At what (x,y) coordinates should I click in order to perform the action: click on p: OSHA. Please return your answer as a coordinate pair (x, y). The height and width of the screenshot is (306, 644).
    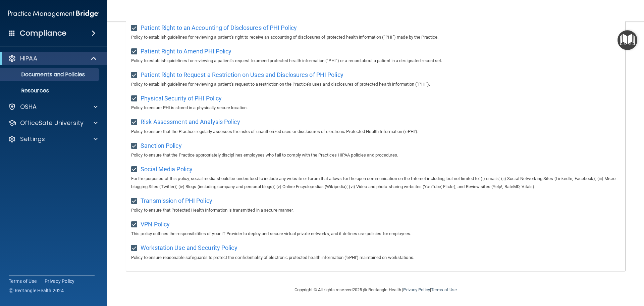
    Looking at the image, I should click on (29, 107).